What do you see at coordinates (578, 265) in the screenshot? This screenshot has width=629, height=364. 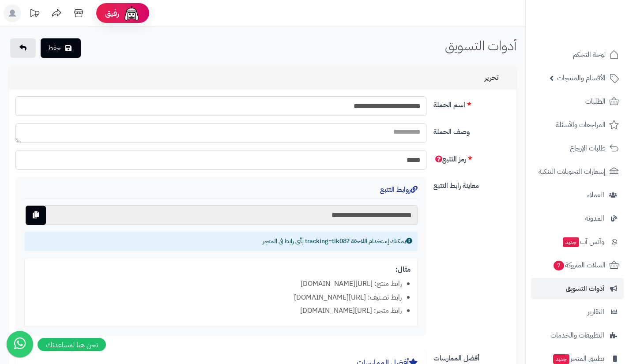 I see `a: السلات المتروكة7` at bounding box center [578, 265].